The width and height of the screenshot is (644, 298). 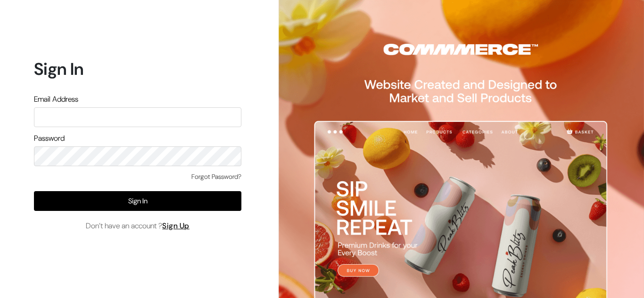 What do you see at coordinates (138, 69) in the screenshot?
I see `h1: Sign In` at bounding box center [138, 69].